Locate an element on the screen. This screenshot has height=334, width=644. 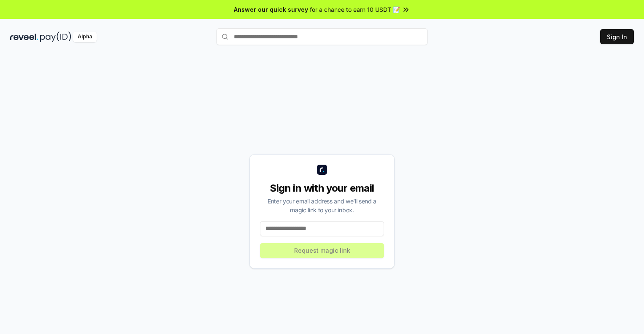
img: reveel_dark is located at coordinates (24, 37).